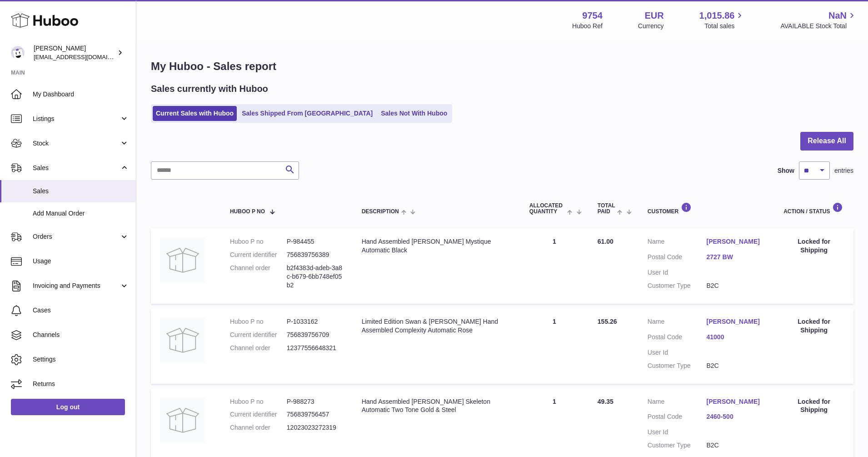 Image resolution: width=868 pixels, height=457 pixels. Describe the element at coordinates (736, 416) in the screenshot. I see `a: 2460-500` at that location.